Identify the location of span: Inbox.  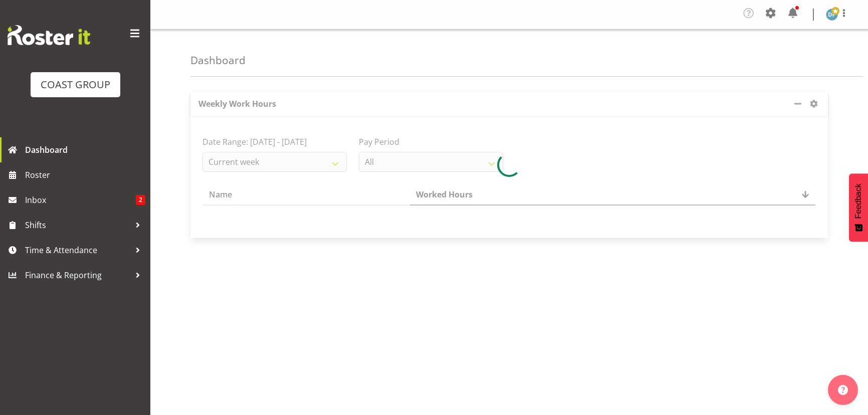
(80, 200).